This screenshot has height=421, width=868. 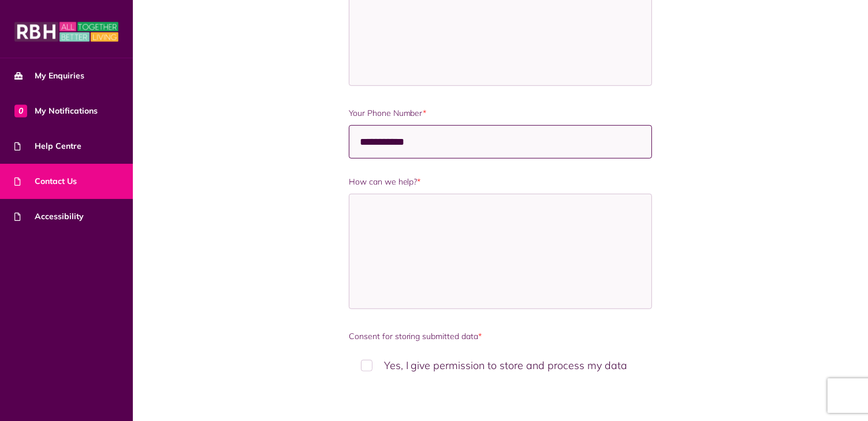 I want to click on span: Contact Us, so click(x=46, y=182).